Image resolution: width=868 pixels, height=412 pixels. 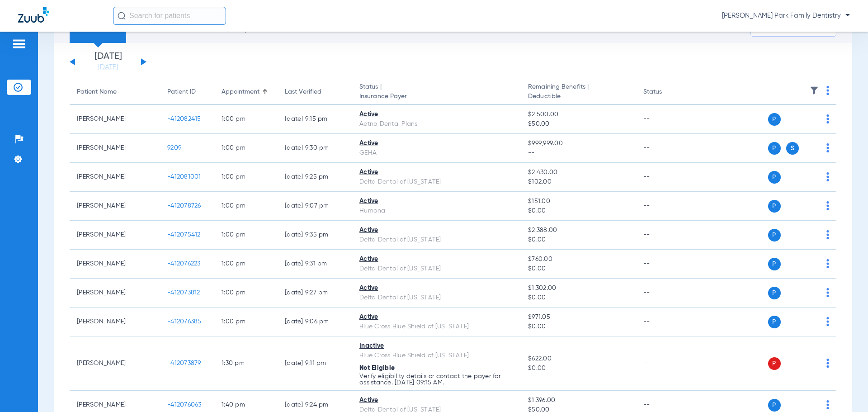 What do you see at coordinates (184, 119) in the screenshot?
I see `span: -412082415` at bounding box center [184, 119].